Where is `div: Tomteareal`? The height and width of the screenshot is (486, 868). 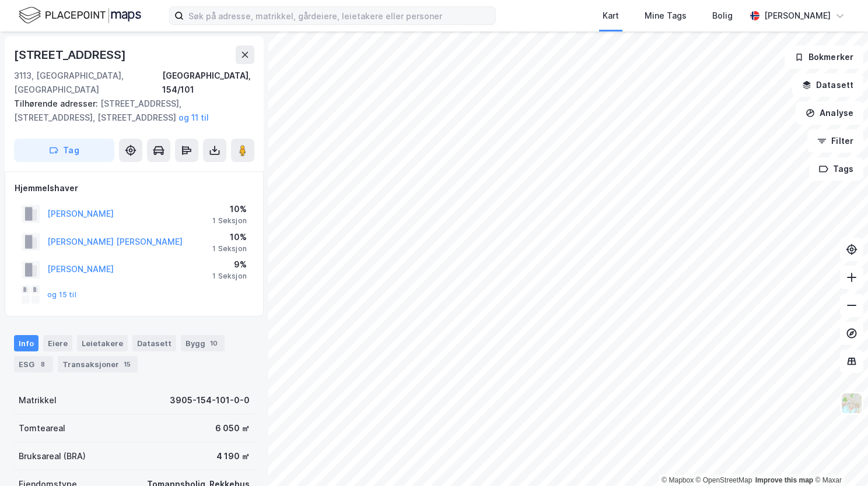 div: Tomteareal is located at coordinates (42, 428).